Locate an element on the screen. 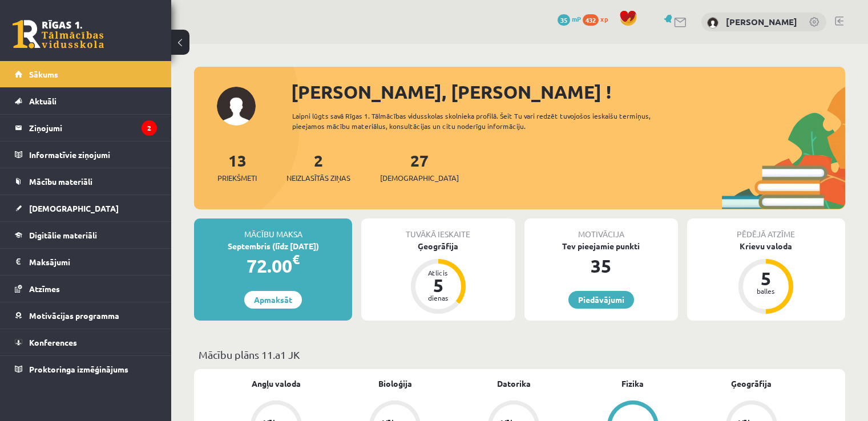 Image resolution: width=868 pixels, height=421 pixels. a: Ziņojumi2 is located at coordinates (86, 128).